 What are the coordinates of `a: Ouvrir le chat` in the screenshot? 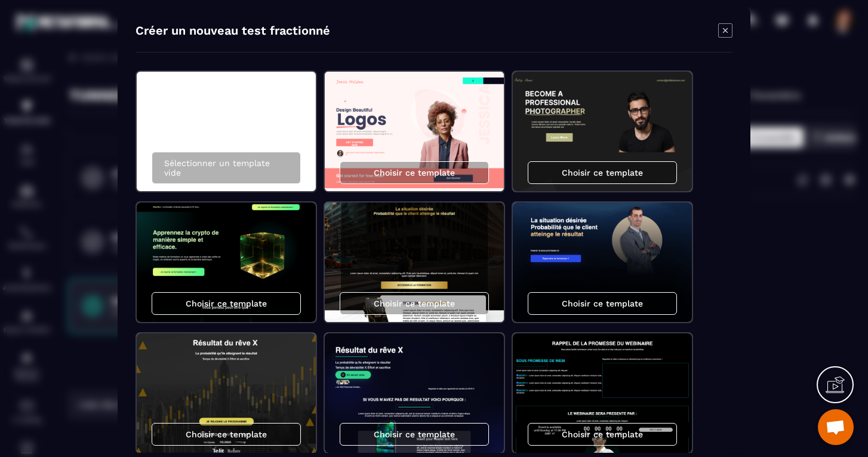 It's located at (835, 426).